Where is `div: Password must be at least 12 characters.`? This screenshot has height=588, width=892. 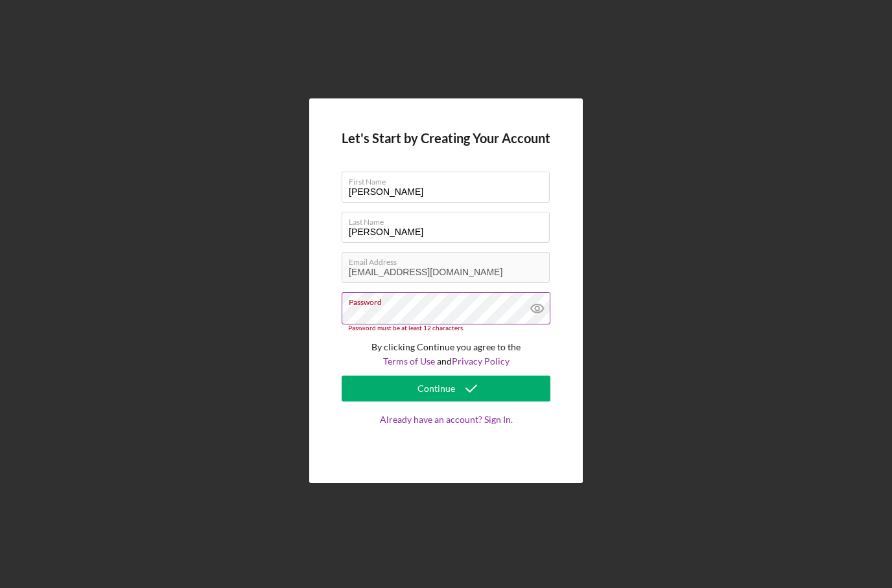
div: Password must be at least 12 characters. is located at coordinates (446, 328).